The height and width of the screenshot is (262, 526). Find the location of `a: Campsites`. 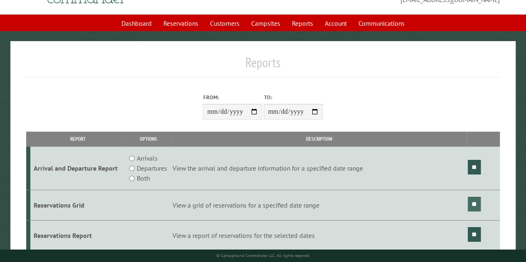

a: Campsites is located at coordinates (266, 23).